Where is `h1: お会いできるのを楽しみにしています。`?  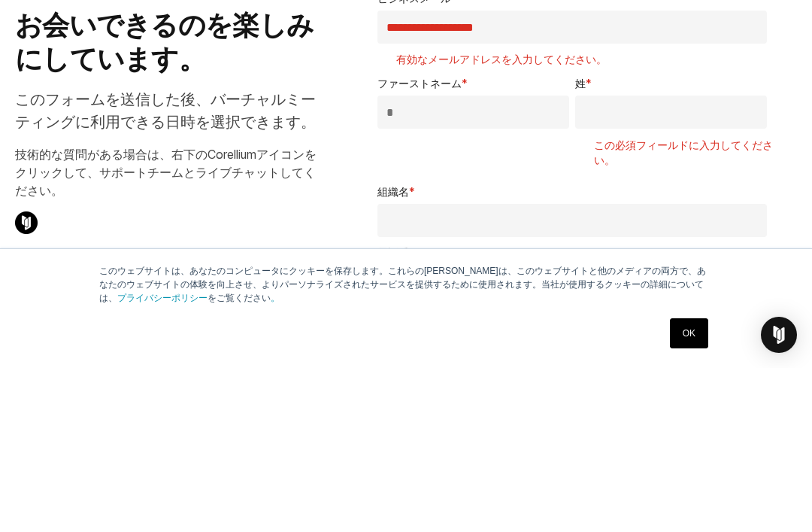 h1: お会いできるのを楽しみにしています。 is located at coordinates (169, 206).